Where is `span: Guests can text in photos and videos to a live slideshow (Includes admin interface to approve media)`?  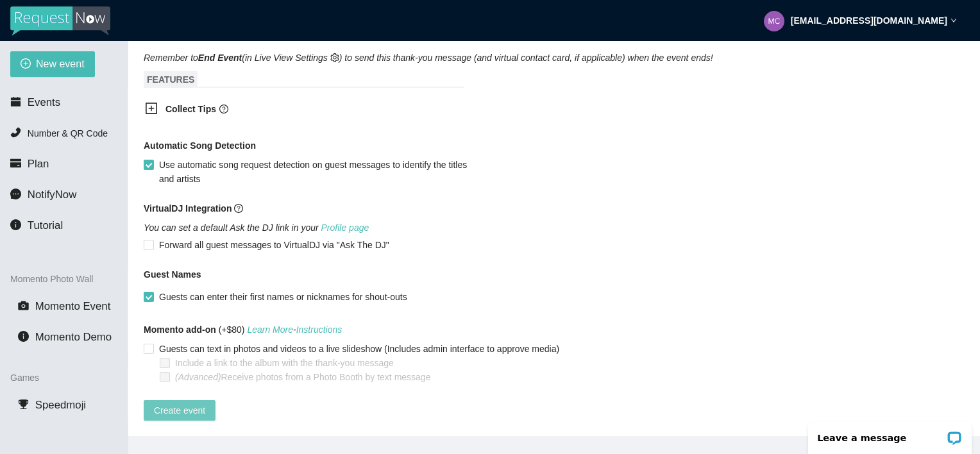
span: Guests can text in photos and videos to a live slideshow (Includes admin interface to approve media) is located at coordinates (359, 349).